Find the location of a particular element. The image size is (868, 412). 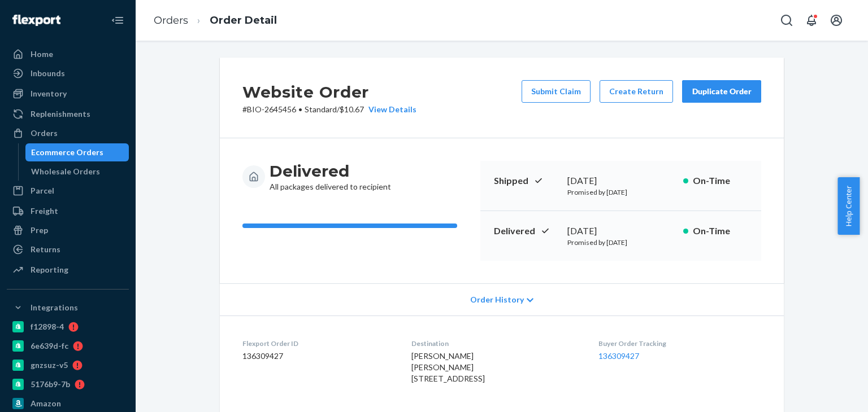

span: Order History is located at coordinates (497, 300).